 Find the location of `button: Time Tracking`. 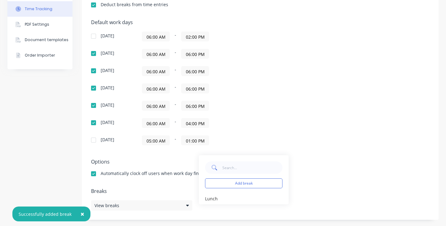

button: Time Tracking is located at coordinates (40, 9).